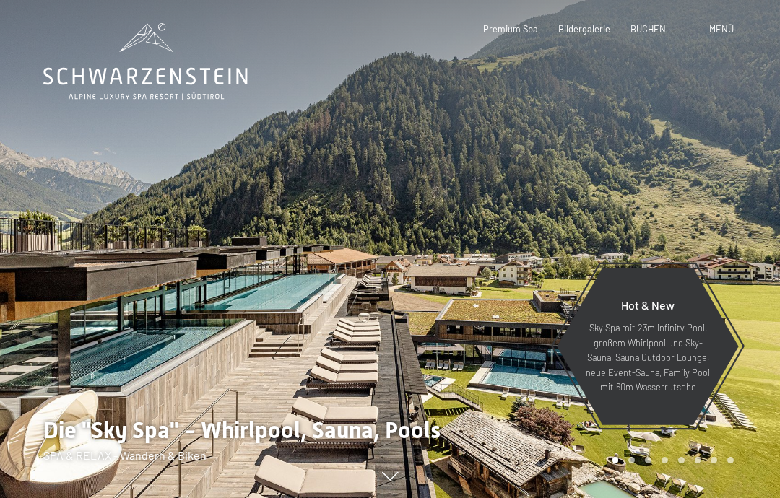 This screenshot has width=780, height=498. What do you see at coordinates (648, 357) in the screenshot?
I see `p: Sky Spa mit 23m Infinity Pool, großem Whirlpool und Sky-Sauna, Sauna Outdoor Lounge, neue Event-S...` at bounding box center [648, 357].